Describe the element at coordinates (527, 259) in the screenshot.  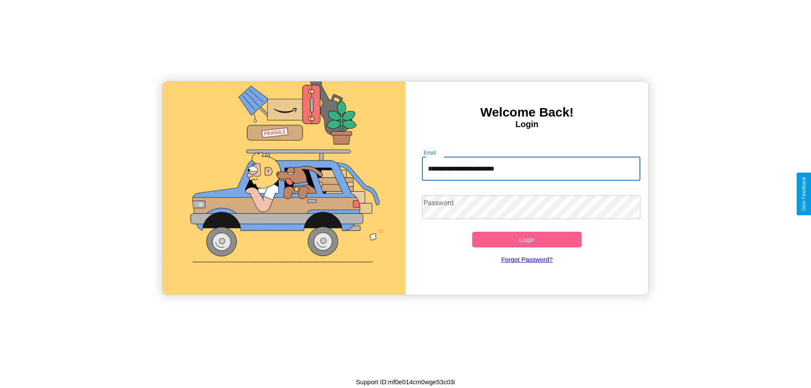
I see `a: Forgot Password?` at that location.